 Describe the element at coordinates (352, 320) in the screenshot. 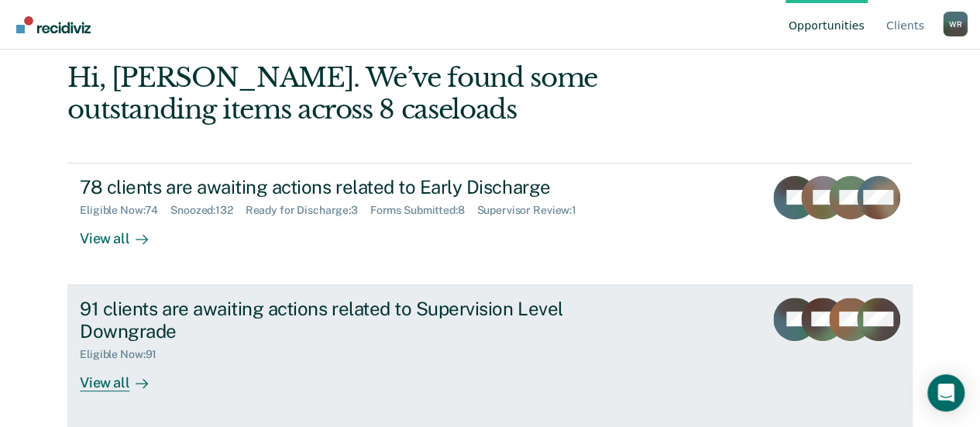

I see `div: 91 clients are awaiting actions related to Supervision Level Downgrade` at that location.